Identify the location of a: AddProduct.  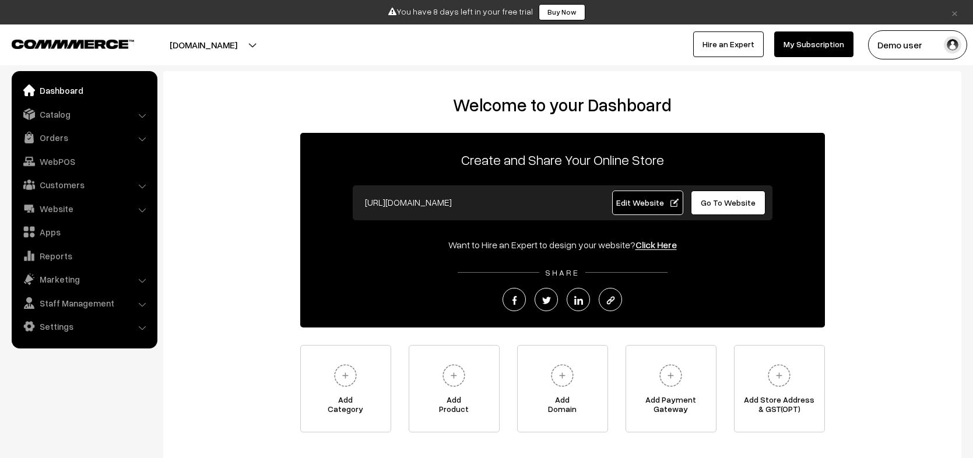
(454, 389).